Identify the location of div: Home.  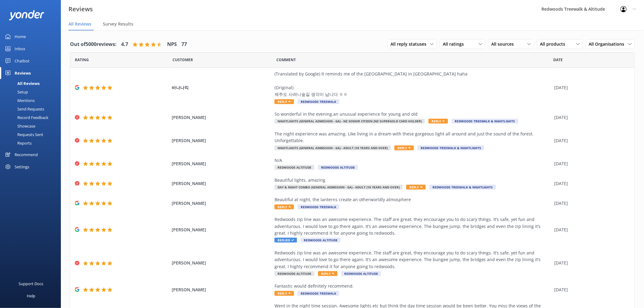
(20, 37).